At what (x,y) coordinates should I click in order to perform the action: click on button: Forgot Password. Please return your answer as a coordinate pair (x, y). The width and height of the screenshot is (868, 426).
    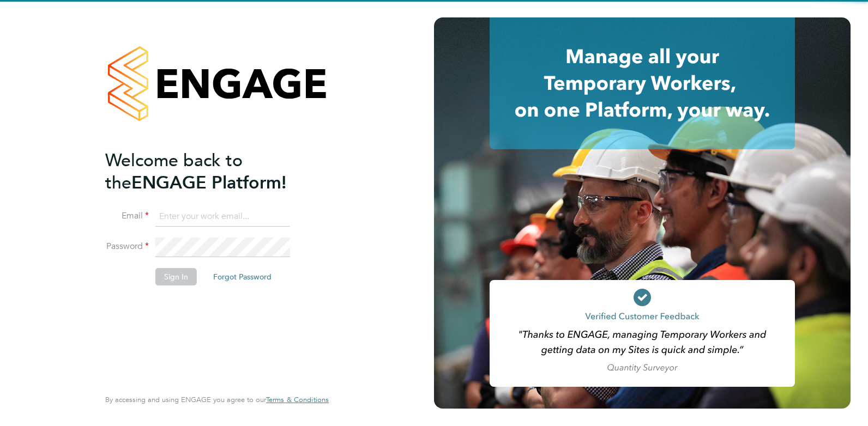
    Looking at the image, I should click on (242, 277).